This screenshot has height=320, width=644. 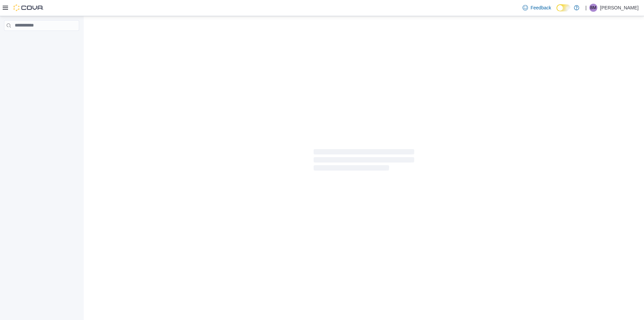 What do you see at coordinates (557, 12) in the screenshot?
I see `span: Dark Mode` at bounding box center [557, 12].